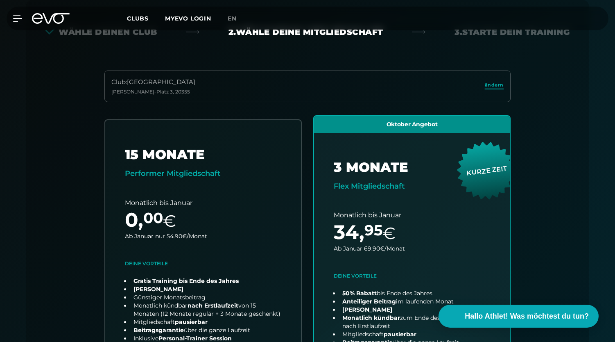 The height and width of the screenshot is (342, 615). Describe the element at coordinates (527, 316) in the screenshot. I see `span: Hallo Athlet! Was möchtest du tun?` at that location.